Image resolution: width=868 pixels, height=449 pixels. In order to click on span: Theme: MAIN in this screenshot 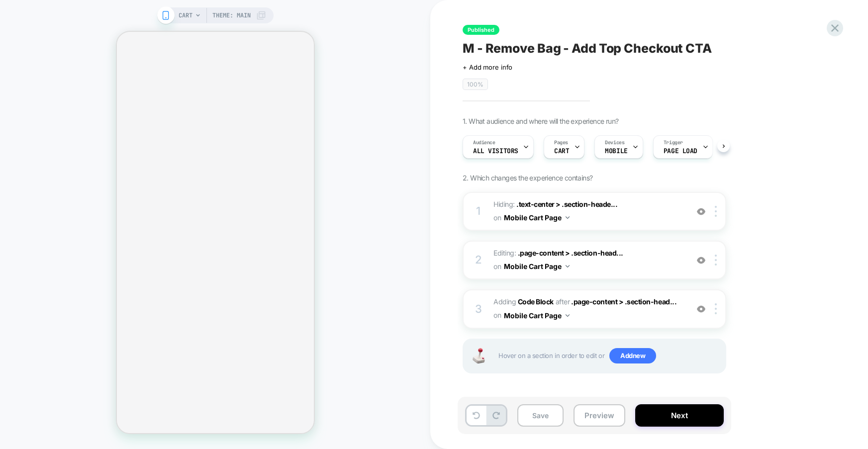, I will do `click(231, 15)`.